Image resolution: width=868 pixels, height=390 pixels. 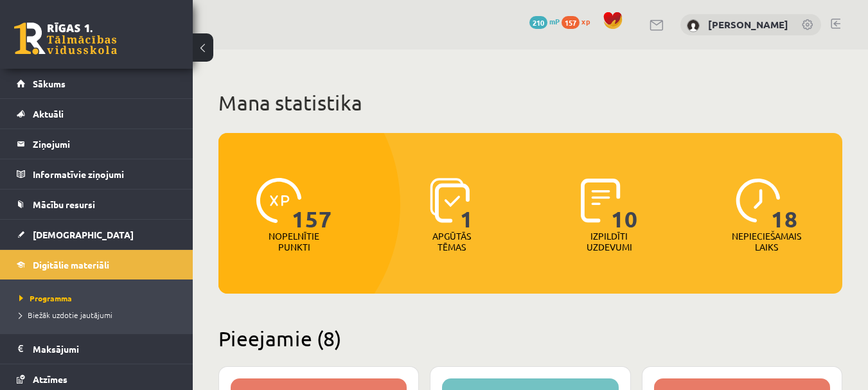 What do you see at coordinates (784, 205) in the screenshot?
I see `span: 18` at bounding box center [784, 205].